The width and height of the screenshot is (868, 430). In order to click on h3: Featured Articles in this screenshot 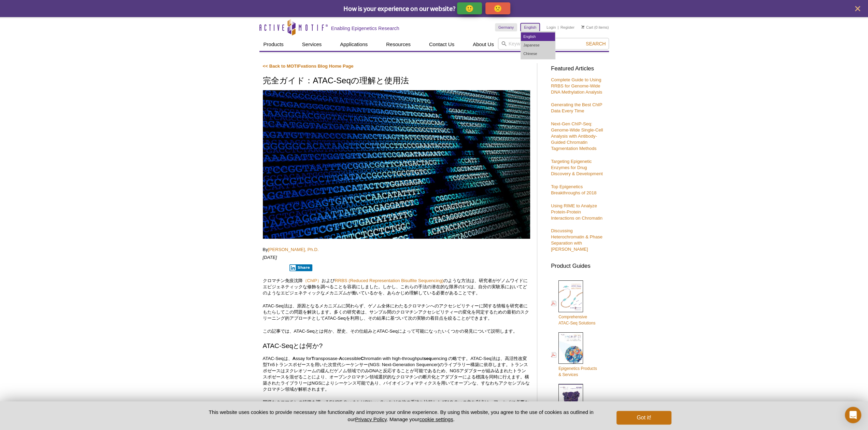, I will do `click(578, 69)`.